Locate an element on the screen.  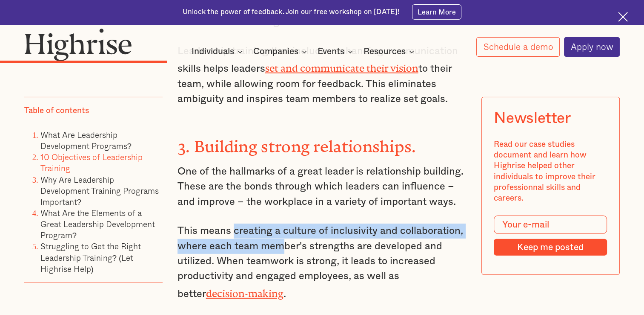
a: Struggling to Get the Right Leadership Training? (Let Highrise Help) is located at coordinates (91, 257).